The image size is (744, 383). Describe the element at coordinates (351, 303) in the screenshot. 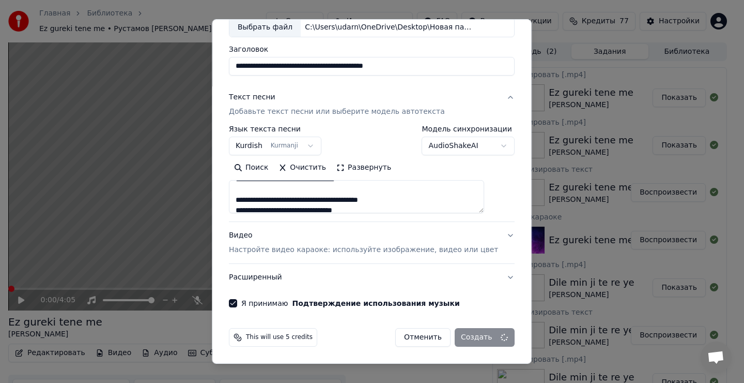

I see `label: Я принимаю` at that location.